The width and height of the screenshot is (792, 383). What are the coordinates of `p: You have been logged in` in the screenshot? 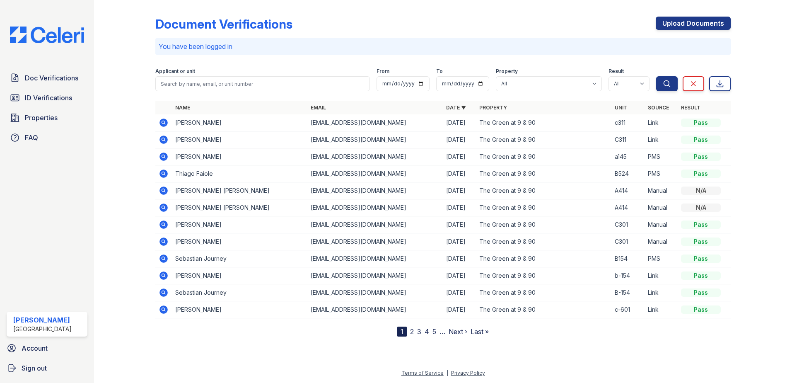 It's located at (443, 46).